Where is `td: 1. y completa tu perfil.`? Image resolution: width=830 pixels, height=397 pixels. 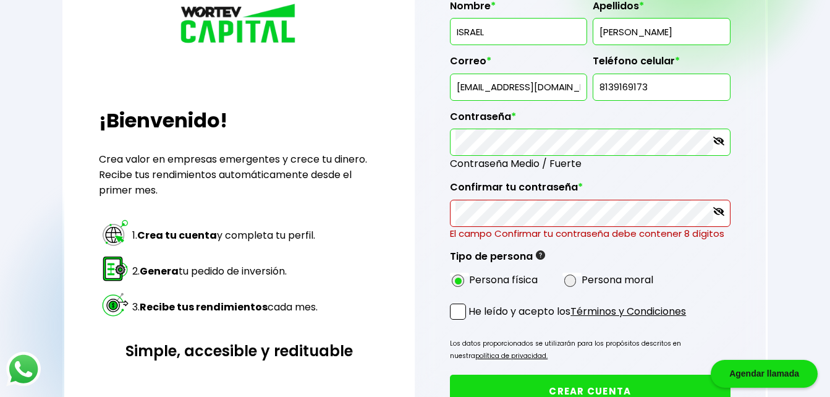
td: 1. y completa tu perfil. is located at coordinates (225, 235).